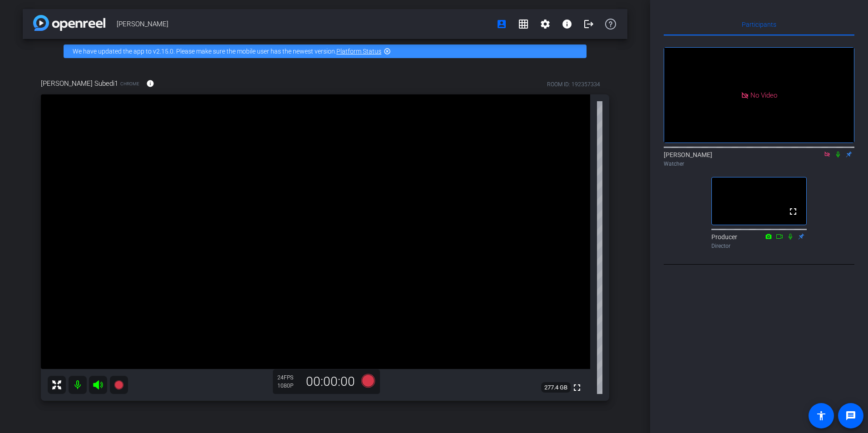 The height and width of the screenshot is (433, 868). What do you see at coordinates (288, 378) in the screenshot?
I see `span: FPS` at bounding box center [288, 378].